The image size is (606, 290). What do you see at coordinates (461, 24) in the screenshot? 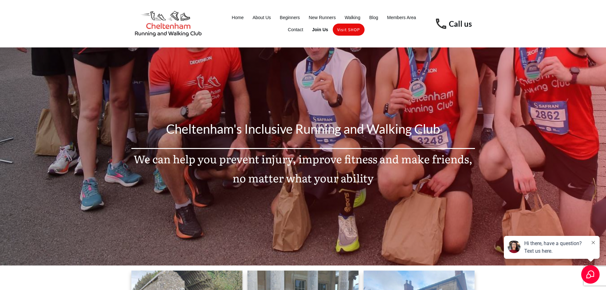
I see `a: Call us` at bounding box center [461, 24].